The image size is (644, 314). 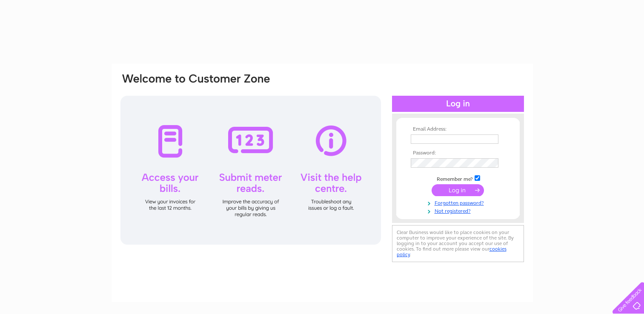 What do you see at coordinates (459, 210) in the screenshot?
I see `a: Not registered?` at bounding box center [459, 210].